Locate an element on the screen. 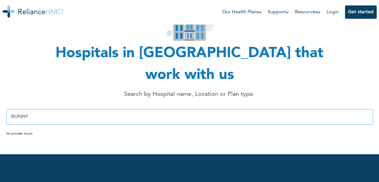 This screenshot has width=379, height=182. input: Enter Hospital name, location or plan type... is located at coordinates (190, 116).